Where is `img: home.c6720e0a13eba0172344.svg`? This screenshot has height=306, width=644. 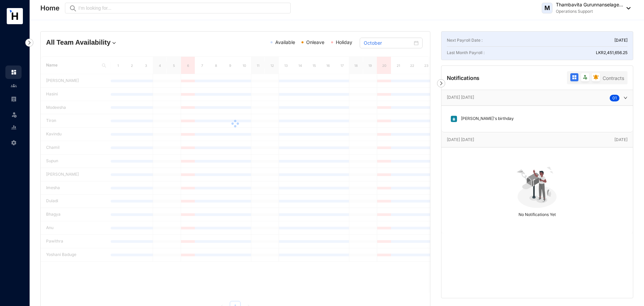 img: home.c6720e0a13eba0172344.svg is located at coordinates (14, 72).